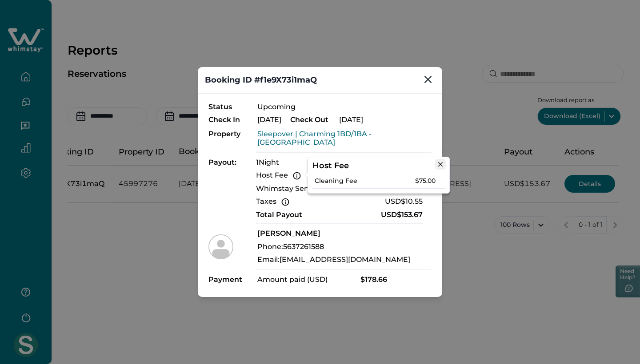 The height and width of the screenshot is (364, 640). I want to click on p: $ 75.00, so click(427, 181).